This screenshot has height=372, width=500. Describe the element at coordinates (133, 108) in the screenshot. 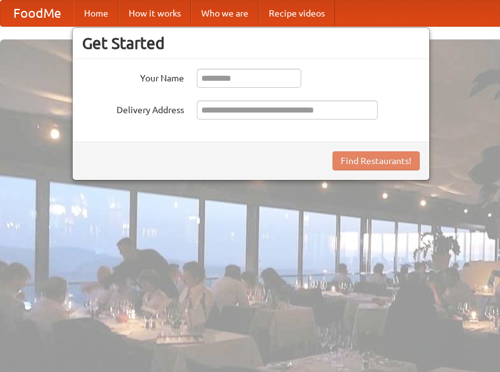

I see `label: Delivery Address` at that location.